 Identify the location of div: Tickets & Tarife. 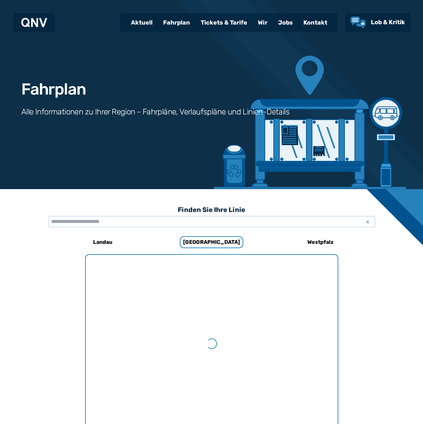
(224, 23).